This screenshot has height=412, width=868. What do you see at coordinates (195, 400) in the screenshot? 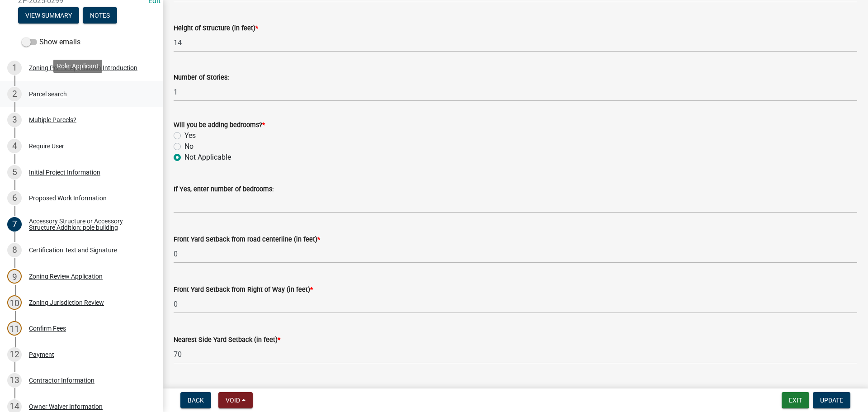
I see `span: Back` at bounding box center [195, 400].